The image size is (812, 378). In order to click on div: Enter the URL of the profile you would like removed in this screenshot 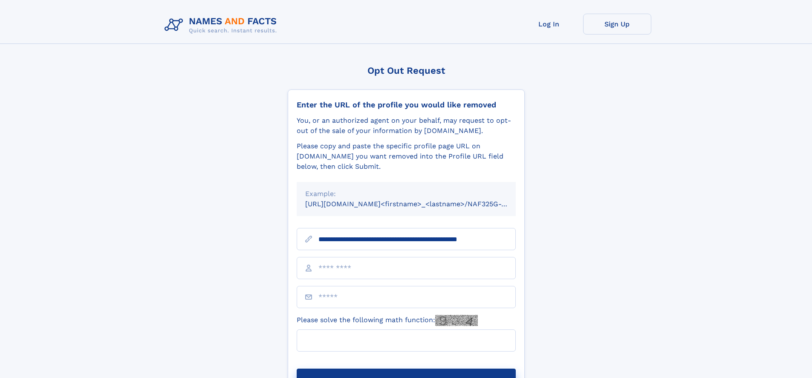, I will do `click(406, 105)`.